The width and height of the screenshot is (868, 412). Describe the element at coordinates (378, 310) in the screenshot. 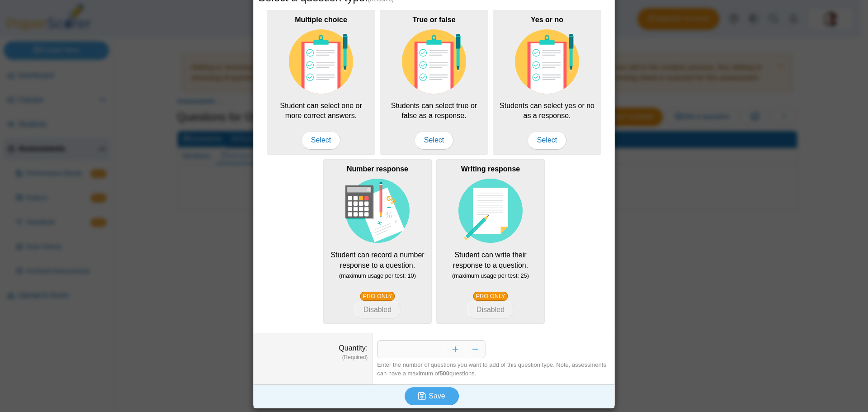

I see `button: Number response Student can record a number response to a question. (maximum usage per test: 10) ...` at that location.